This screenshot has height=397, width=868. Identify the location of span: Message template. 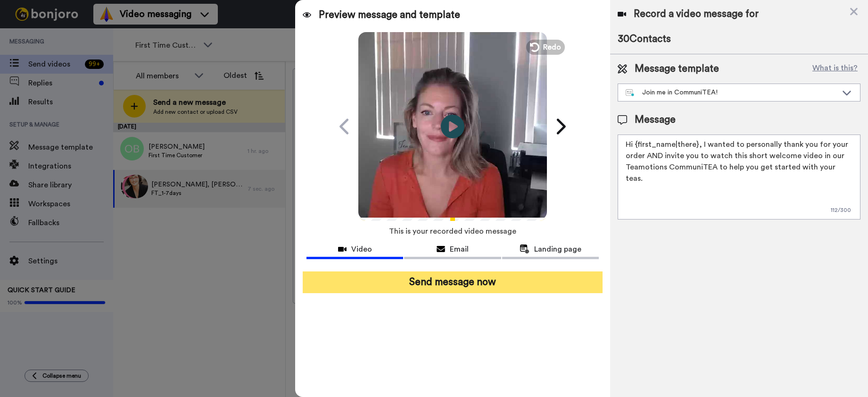
(677, 69).